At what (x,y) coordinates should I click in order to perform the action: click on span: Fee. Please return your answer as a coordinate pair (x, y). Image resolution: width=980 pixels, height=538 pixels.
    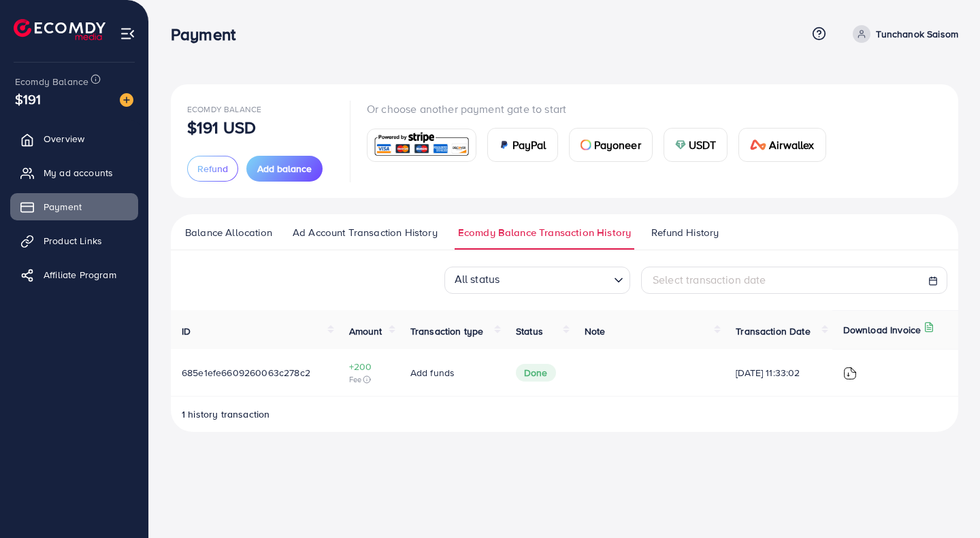
    Looking at the image, I should click on (369, 380).